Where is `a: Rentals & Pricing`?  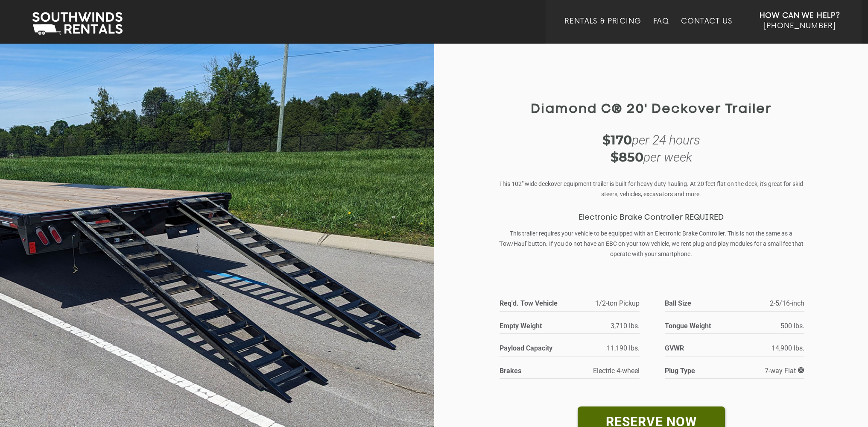
a: Rentals & Pricing is located at coordinates (602, 31).